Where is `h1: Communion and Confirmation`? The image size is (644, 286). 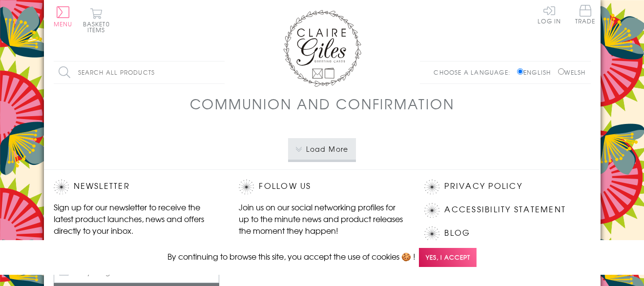 h1: Communion and Confirmation is located at coordinates (323, 103).